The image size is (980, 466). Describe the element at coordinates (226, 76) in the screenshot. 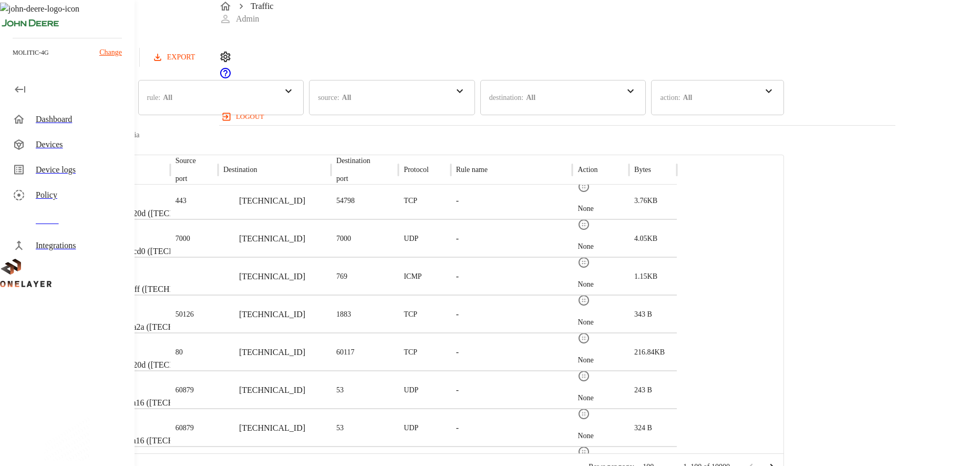

I see `a: onelayer-support` at that location.